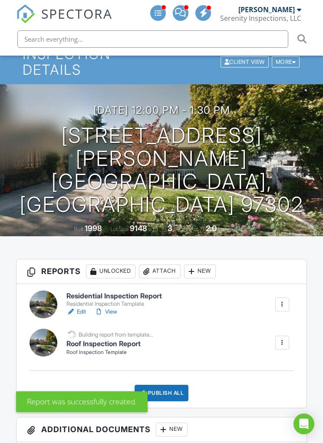 The width and height of the screenshot is (323, 443). I want to click on div: Unlocked, so click(111, 272).